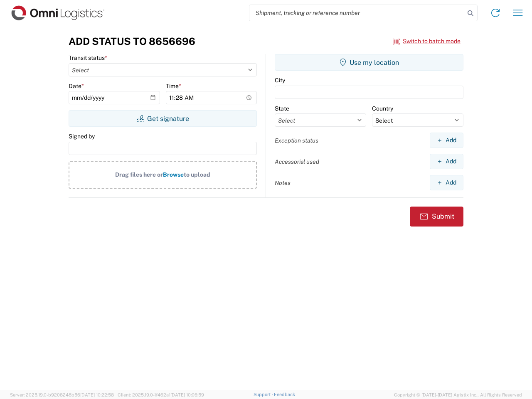 The image size is (532, 399). What do you see at coordinates (162, 118) in the screenshot?
I see `button: Get signature` at bounding box center [162, 118].